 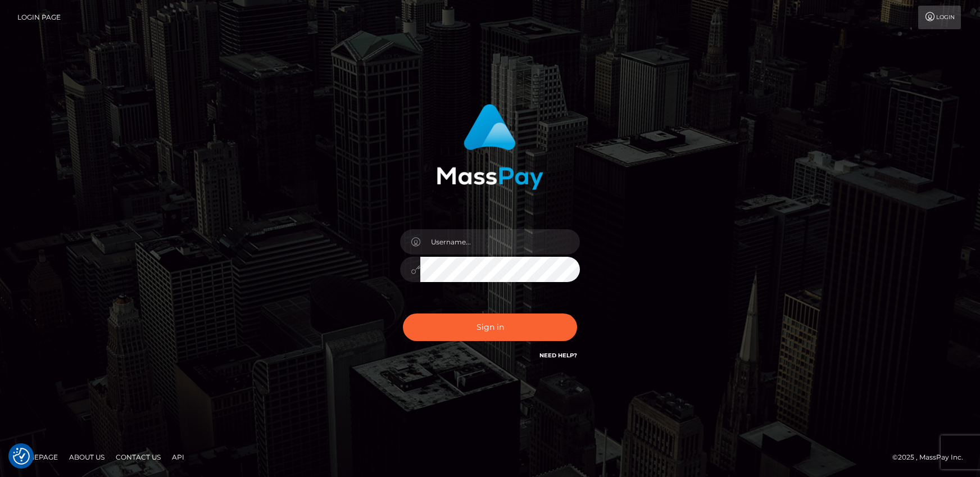 What do you see at coordinates (490, 327) in the screenshot?
I see `button: Sign in` at bounding box center [490, 327].